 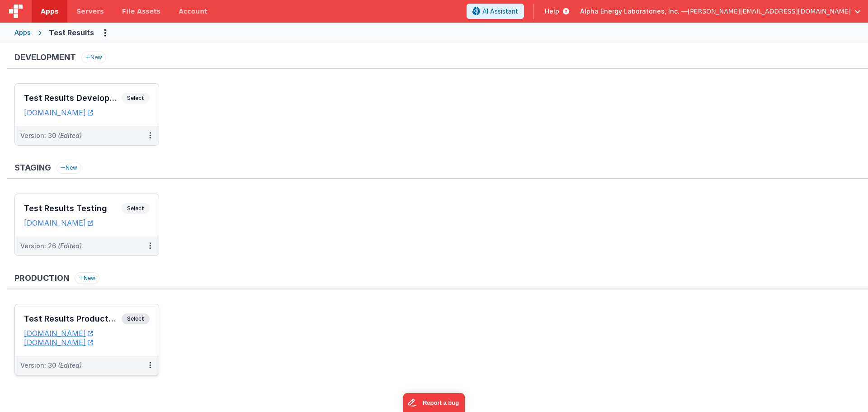 What do you see at coordinates (500, 11) in the screenshot?
I see `span: AI Assistant` at bounding box center [500, 11].